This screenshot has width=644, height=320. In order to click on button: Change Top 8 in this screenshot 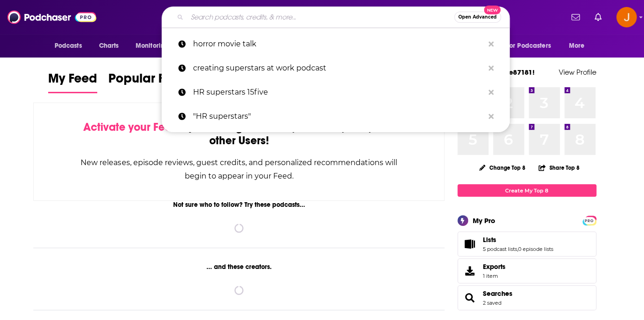, I will do `click(503, 167)`.